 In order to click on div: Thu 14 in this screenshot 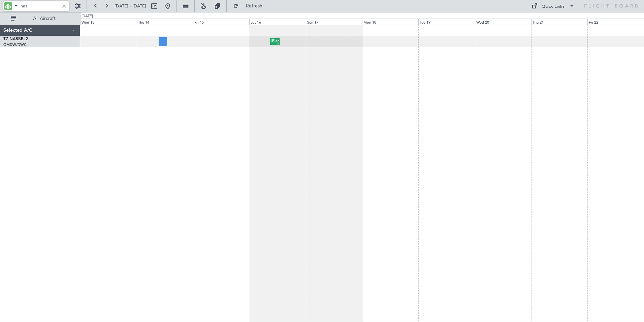, I will do `click(165, 22)`.